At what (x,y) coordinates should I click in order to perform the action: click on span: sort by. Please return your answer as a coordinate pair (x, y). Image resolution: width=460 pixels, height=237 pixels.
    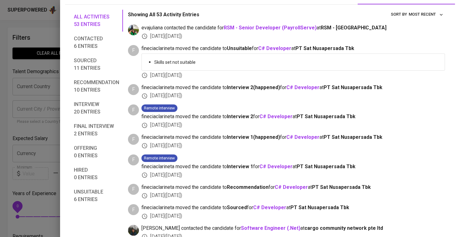
    Looking at the image, I should click on (399, 14).